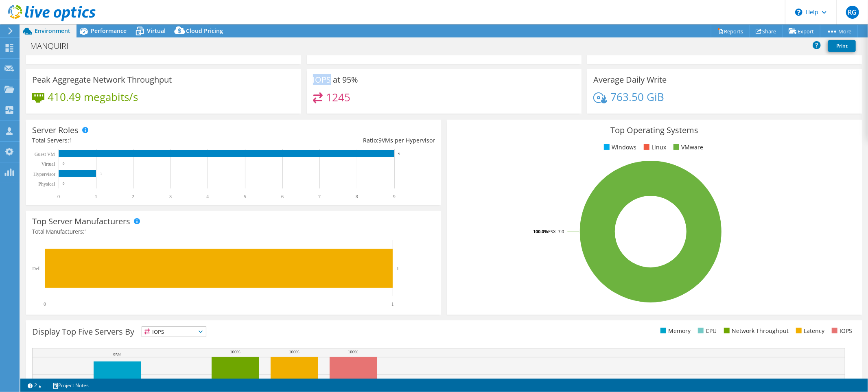 The height and width of the screenshot is (392, 868). Describe the element at coordinates (357, 197) in the screenshot. I see `text: 8` at that location.